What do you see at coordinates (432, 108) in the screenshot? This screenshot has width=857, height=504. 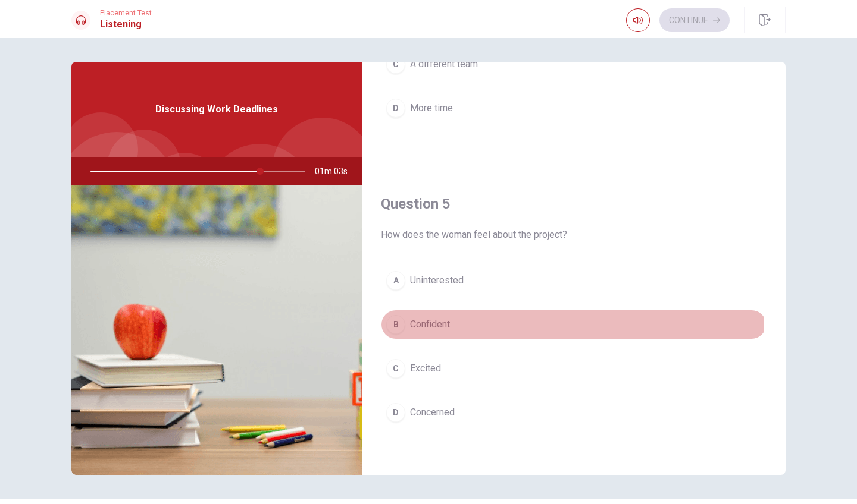 I see `span: More time` at bounding box center [432, 108].